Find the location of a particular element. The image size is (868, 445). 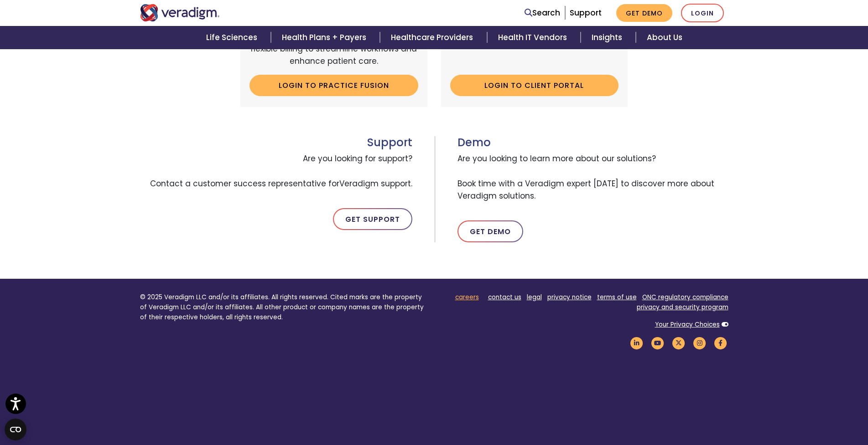

a: Veradigm logo is located at coordinates (180, 13).